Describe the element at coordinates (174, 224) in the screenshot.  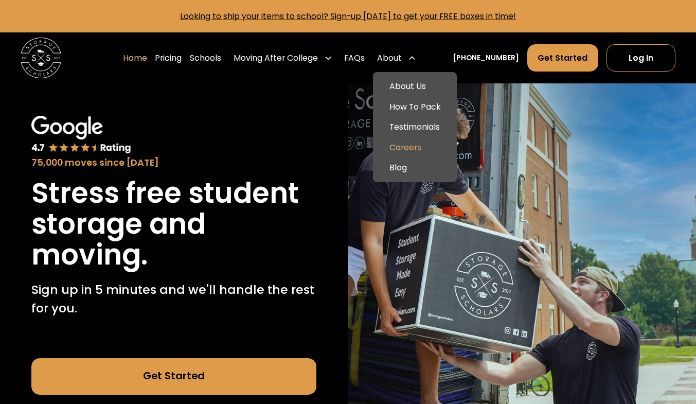
I see `h1: Stress free student storage and moving.` at that location.